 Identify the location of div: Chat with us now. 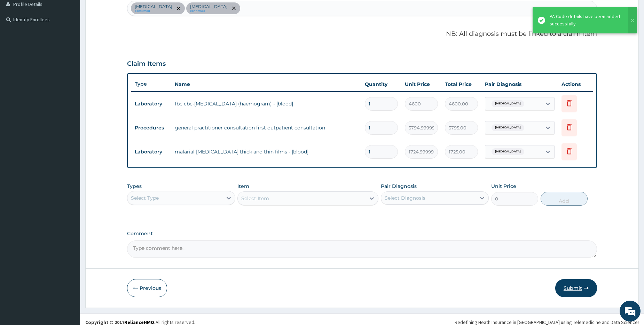
(76, 44).